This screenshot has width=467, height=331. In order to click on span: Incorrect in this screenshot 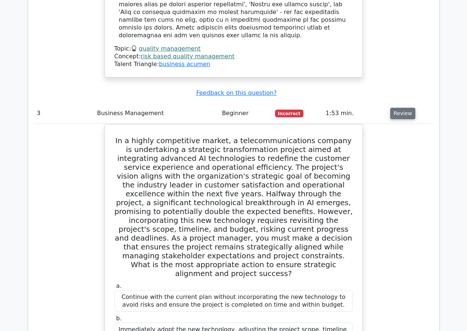, I will do `click(289, 113)`.